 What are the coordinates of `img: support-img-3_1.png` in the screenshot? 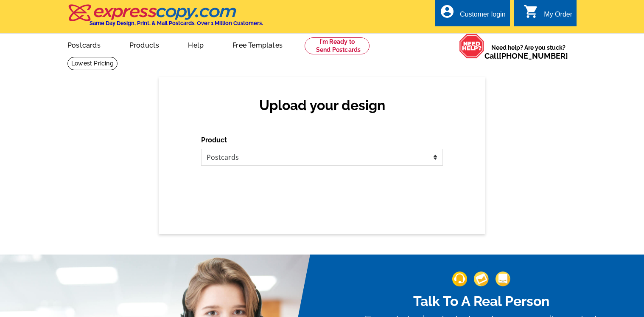 It's located at (503, 278).